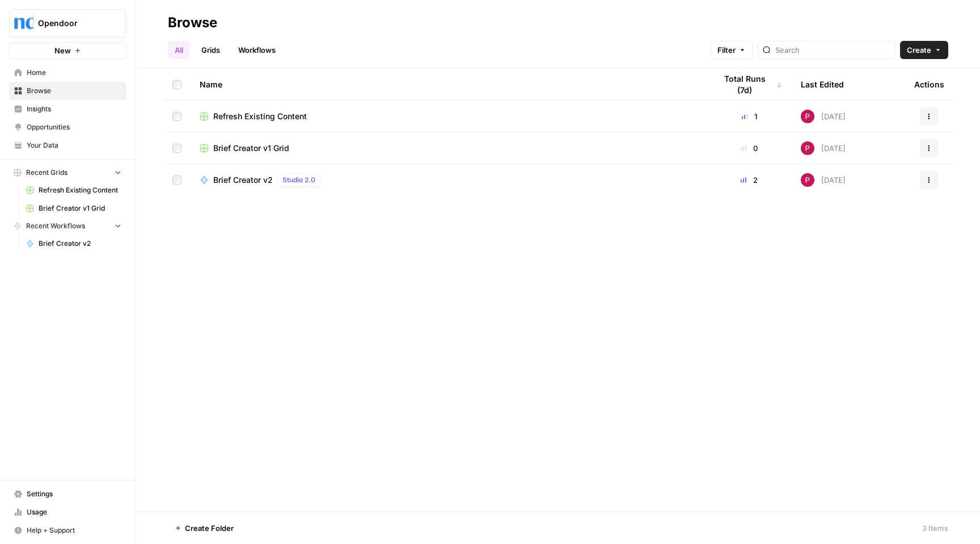 This screenshot has width=980, height=544. Describe the element at coordinates (24, 24) in the screenshot. I see `img: Opendoor Logo` at that location.